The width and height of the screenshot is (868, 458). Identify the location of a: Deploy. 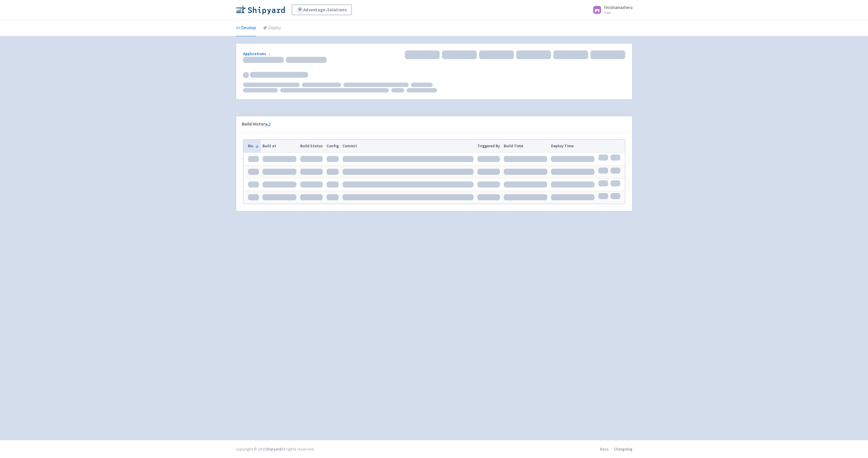
(272, 28).